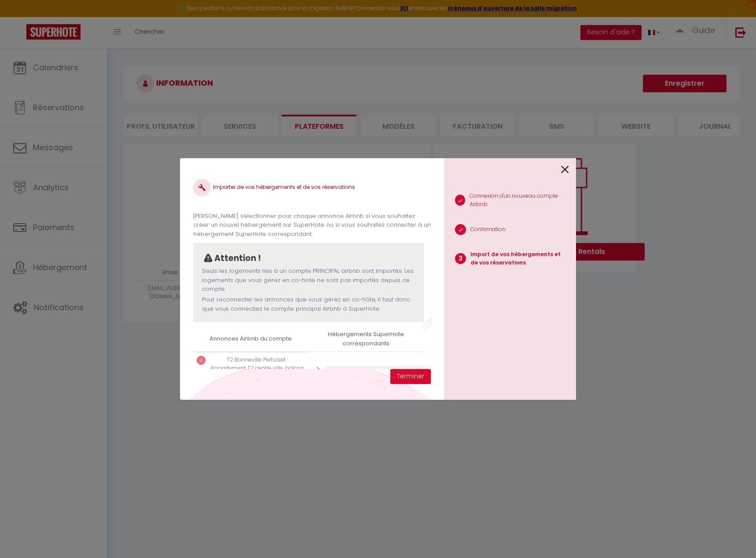  What do you see at coordinates (519, 200) in the screenshot?
I see `p: Connexion d'un nouveau compte Airbnb` at bounding box center [519, 200].